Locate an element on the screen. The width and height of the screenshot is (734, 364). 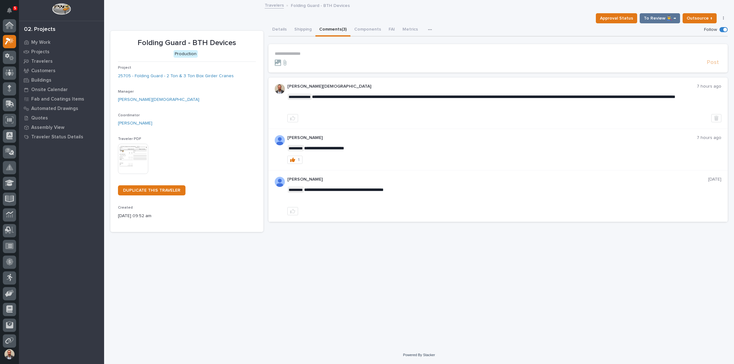
p: Automated Drawings is located at coordinates (55, 109).